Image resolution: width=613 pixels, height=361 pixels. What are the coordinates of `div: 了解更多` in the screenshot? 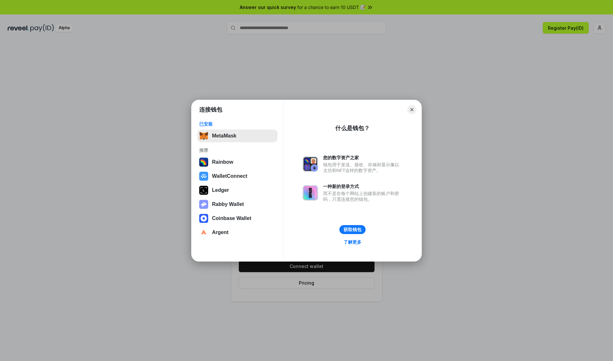 It's located at (353, 242).